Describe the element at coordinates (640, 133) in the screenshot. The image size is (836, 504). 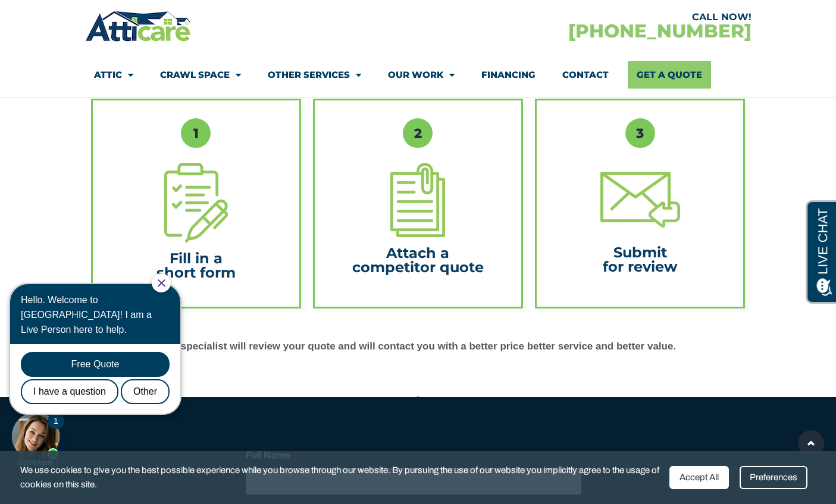
I see `h4: 3` at that location.